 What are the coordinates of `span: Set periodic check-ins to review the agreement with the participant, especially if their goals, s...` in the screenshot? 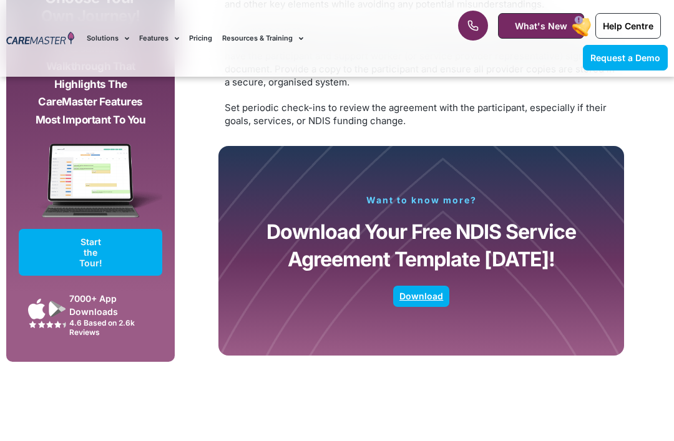 It's located at (416, 114).